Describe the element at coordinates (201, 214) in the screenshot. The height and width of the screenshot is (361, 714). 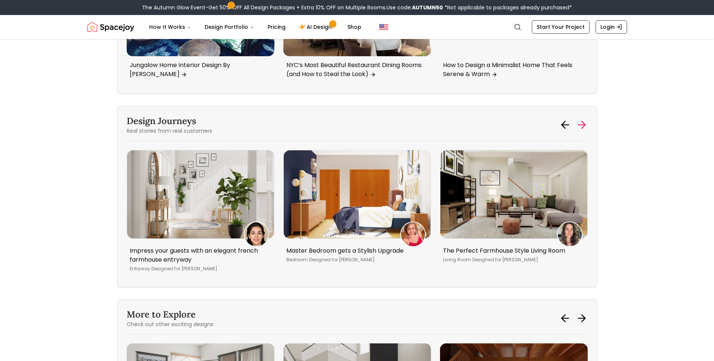
I see `div: 4 / 5` at that location.